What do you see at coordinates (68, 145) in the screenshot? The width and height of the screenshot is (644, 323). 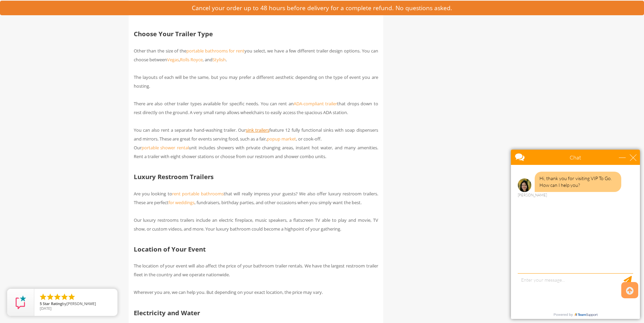 I see `textarea: type your message` at bounding box center [68, 145].